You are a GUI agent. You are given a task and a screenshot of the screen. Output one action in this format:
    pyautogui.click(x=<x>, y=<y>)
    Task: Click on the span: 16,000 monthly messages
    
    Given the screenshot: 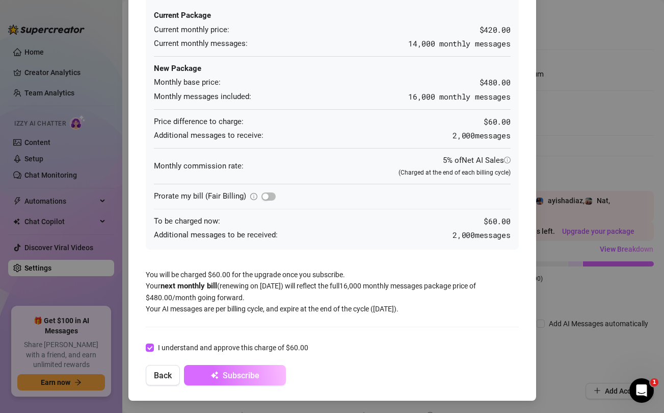 What is the action you would take?
    pyautogui.click(x=459, y=96)
    